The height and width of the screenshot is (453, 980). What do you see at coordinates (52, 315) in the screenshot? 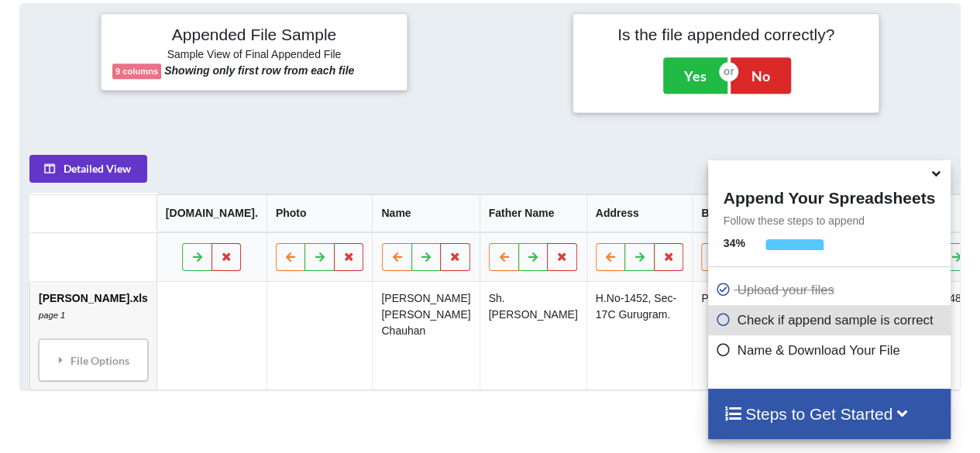
I see `i: page 1` at bounding box center [52, 315].